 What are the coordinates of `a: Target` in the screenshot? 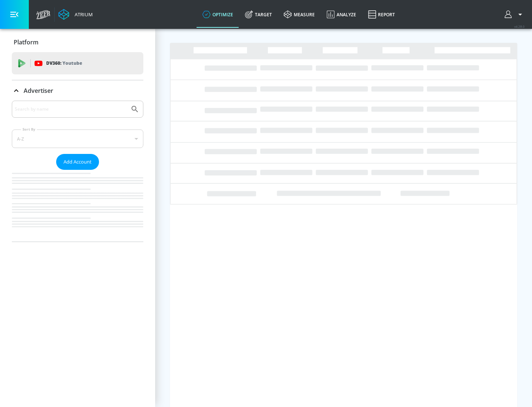 It's located at (258, 15).